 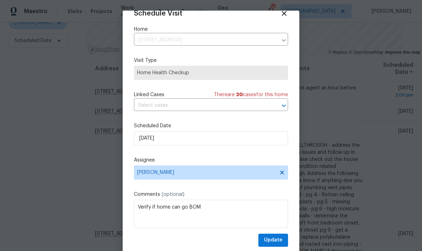 I want to click on label: Scheduled Date, so click(x=211, y=126).